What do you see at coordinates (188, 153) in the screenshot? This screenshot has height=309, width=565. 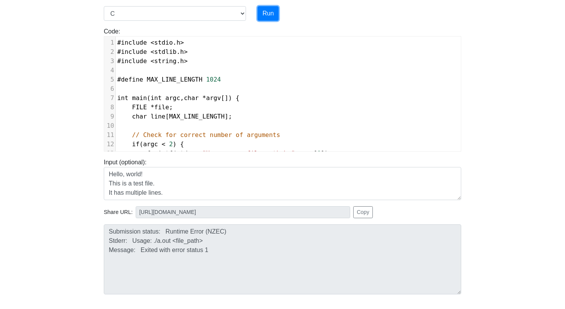 I see `span: stderr` at bounding box center [188, 153].